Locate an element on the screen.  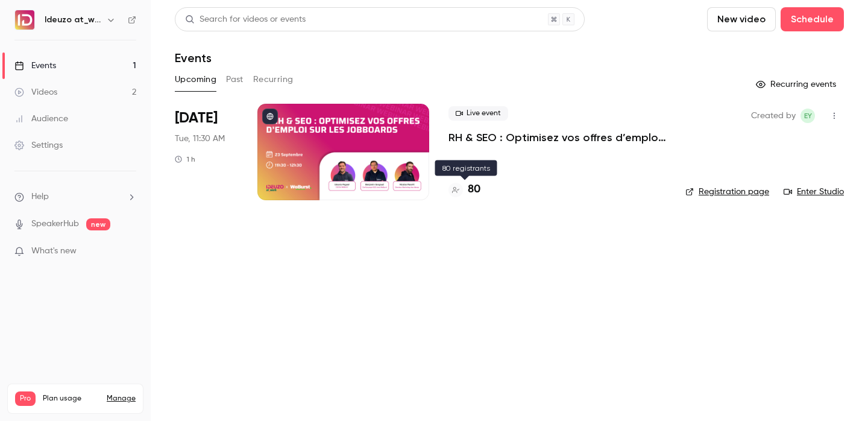
span: Live event is located at coordinates (478, 113).